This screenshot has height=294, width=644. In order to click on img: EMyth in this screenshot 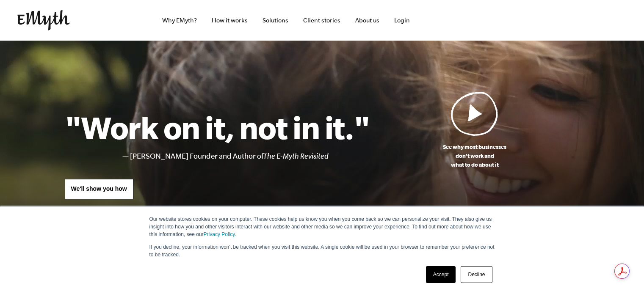, I will do `click(43, 20)`.